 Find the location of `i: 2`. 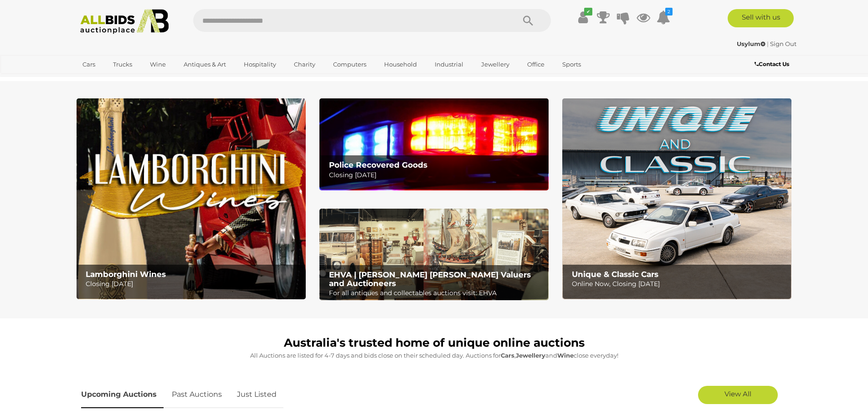

i: 2 is located at coordinates (669, 12).